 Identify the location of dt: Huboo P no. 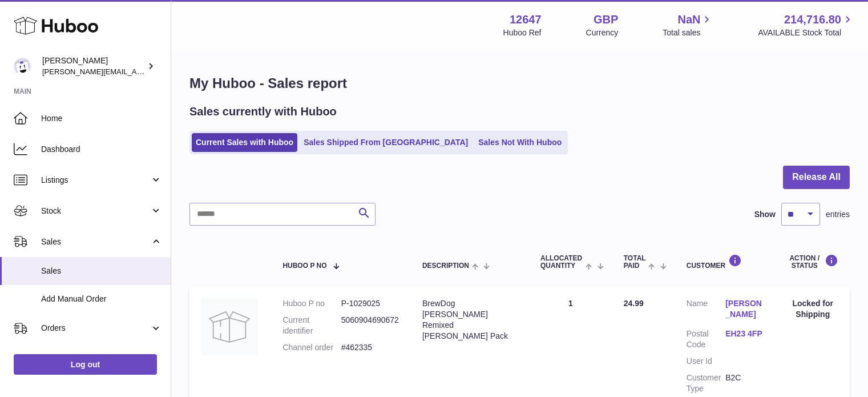
(312, 304).